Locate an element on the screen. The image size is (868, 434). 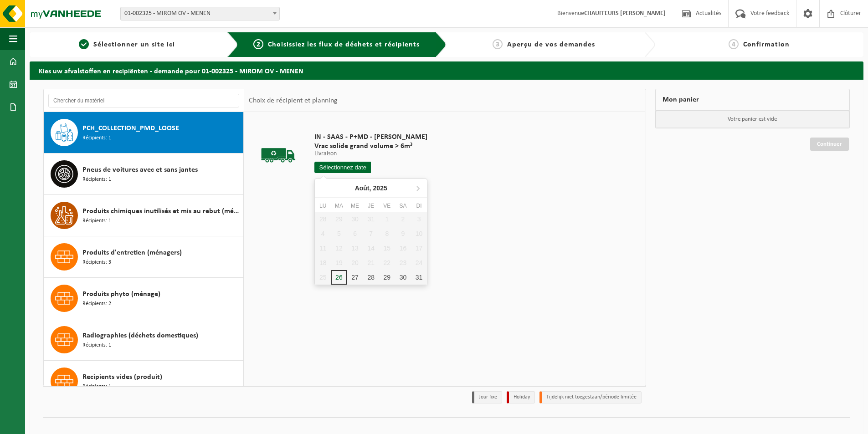
div: Di is located at coordinates (419, 206).